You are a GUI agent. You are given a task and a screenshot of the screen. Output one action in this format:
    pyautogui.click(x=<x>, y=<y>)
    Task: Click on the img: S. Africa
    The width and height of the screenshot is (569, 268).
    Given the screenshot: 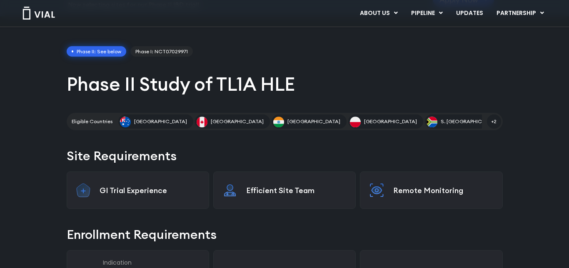 What is the action you would take?
    pyautogui.click(x=432, y=122)
    